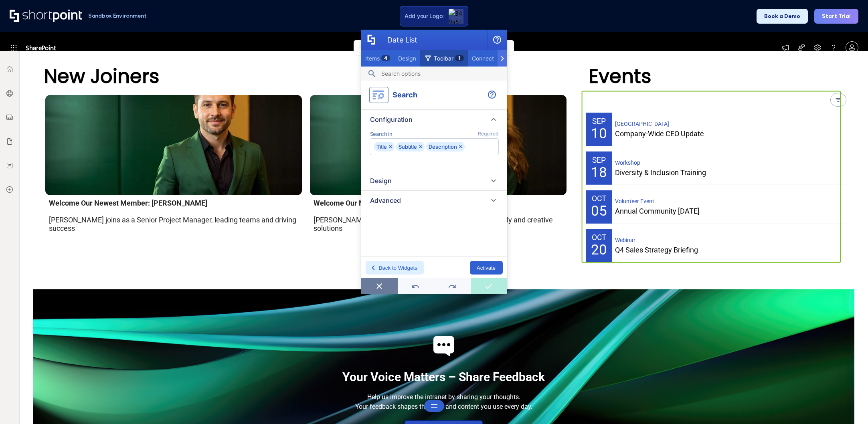 The height and width of the screenshot is (424, 868). Describe the element at coordinates (783, 16) in the screenshot. I see `button: Book a Demo` at that location.